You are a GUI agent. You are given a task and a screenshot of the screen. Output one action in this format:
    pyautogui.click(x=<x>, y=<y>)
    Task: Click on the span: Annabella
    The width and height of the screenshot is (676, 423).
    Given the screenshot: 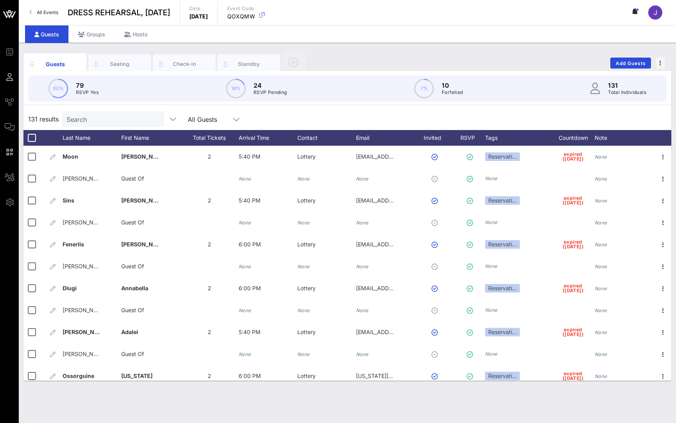 What is the action you would take?
    pyautogui.click(x=135, y=288)
    